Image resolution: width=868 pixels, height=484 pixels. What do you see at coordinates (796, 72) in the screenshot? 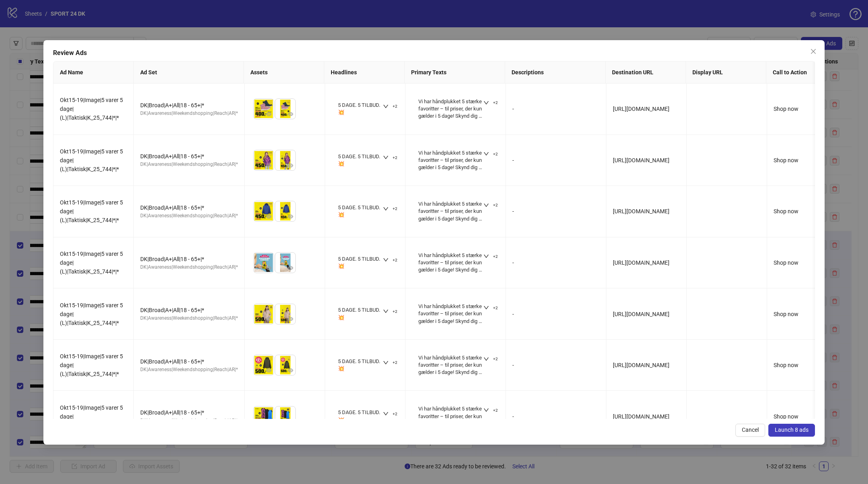
I see `th: Call to Action` at bounding box center [796, 72].